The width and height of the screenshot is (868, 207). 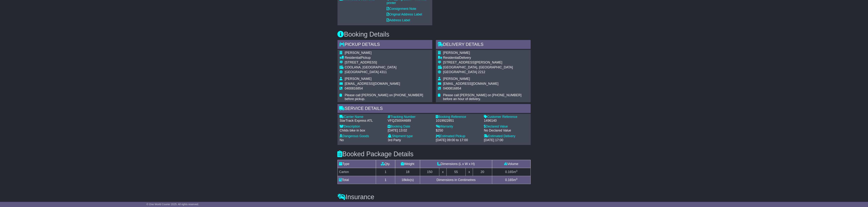 What do you see at coordinates (434, 154) in the screenshot?
I see `h3: Booked Package Details` at bounding box center [434, 154].